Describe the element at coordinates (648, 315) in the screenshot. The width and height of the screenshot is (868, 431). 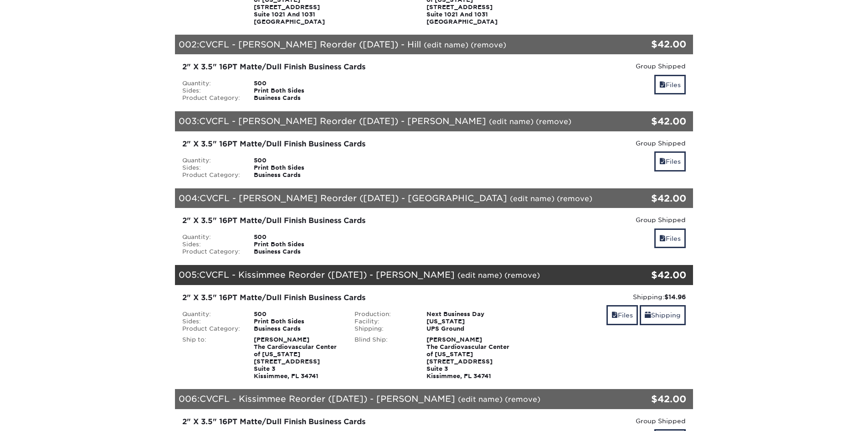
I see `span: shipping` at that location.